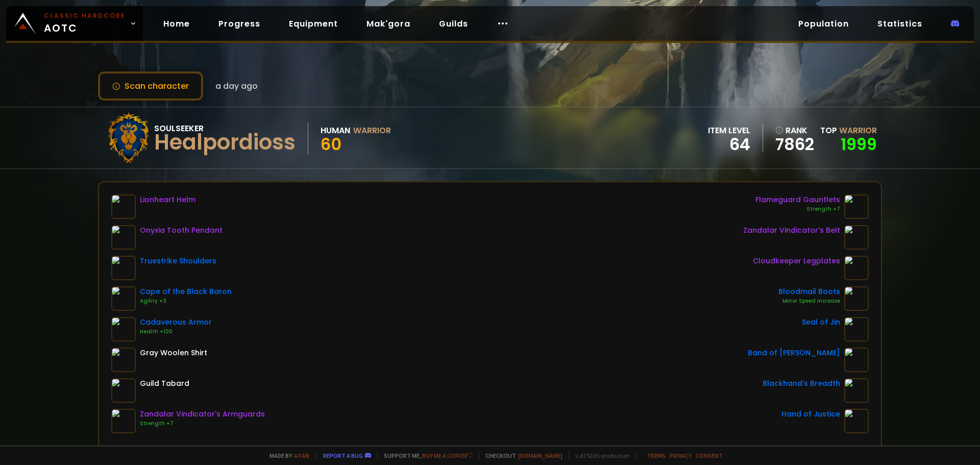  What do you see at coordinates (848, 130) in the screenshot?
I see `div: Top` at bounding box center [848, 130].